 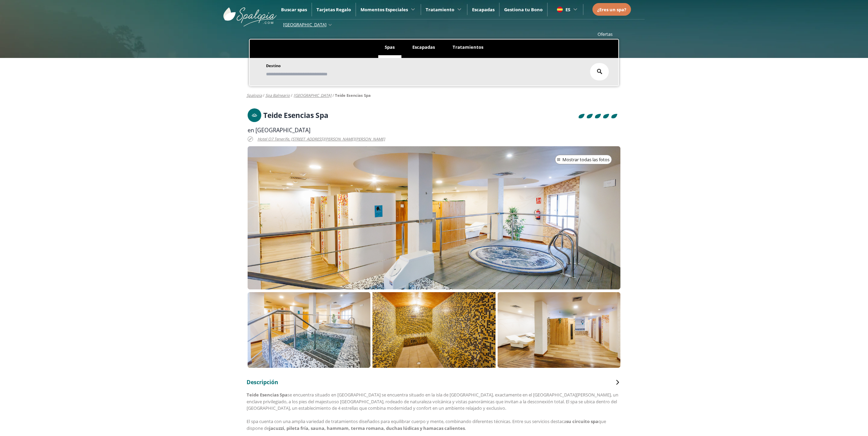 What do you see at coordinates (294, 10) in the screenshot?
I see `span: Buscar spas` at bounding box center [294, 10].